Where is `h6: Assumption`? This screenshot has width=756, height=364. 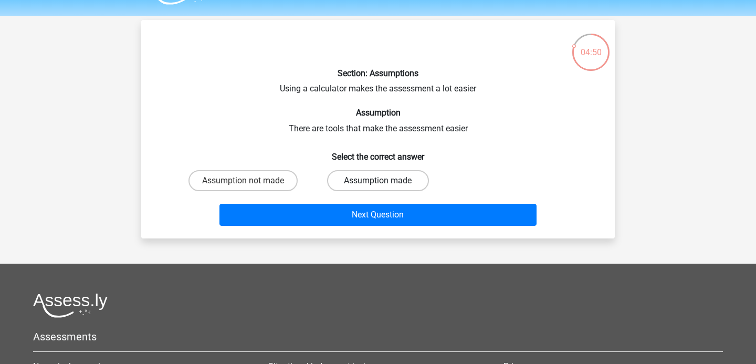 h6: Assumption is located at coordinates (378, 112).